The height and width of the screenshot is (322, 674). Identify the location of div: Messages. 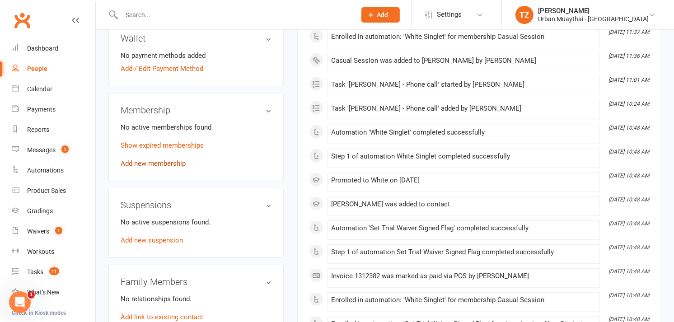
(41, 150).